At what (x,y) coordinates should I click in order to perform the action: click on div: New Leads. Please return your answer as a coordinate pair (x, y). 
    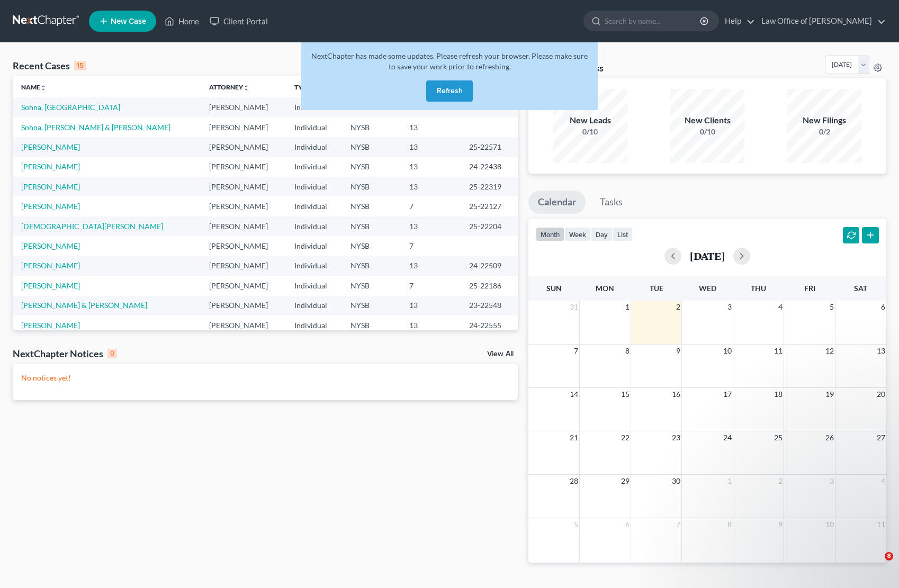
    Looking at the image, I should click on (590, 120).